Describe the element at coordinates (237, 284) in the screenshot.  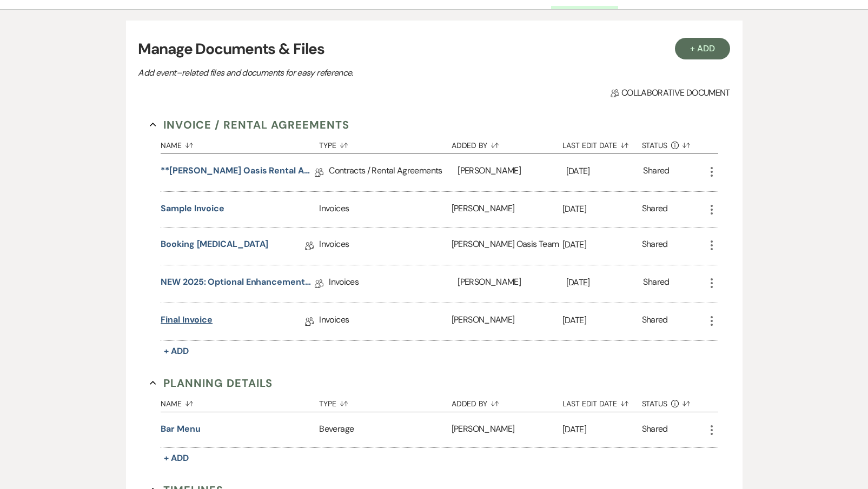
I see `a: NEW 2025: Optional Enhancements + Information` at that location.